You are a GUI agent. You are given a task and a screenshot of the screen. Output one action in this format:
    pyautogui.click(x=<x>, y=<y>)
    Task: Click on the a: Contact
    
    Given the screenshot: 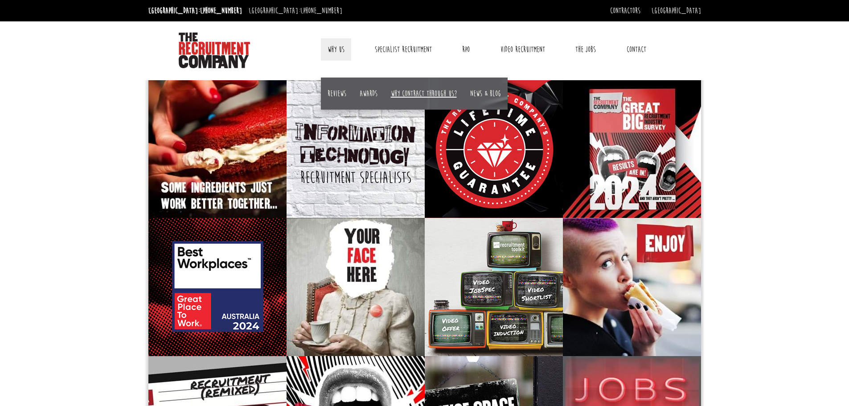 What is the action you would take?
    pyautogui.click(x=637, y=49)
    